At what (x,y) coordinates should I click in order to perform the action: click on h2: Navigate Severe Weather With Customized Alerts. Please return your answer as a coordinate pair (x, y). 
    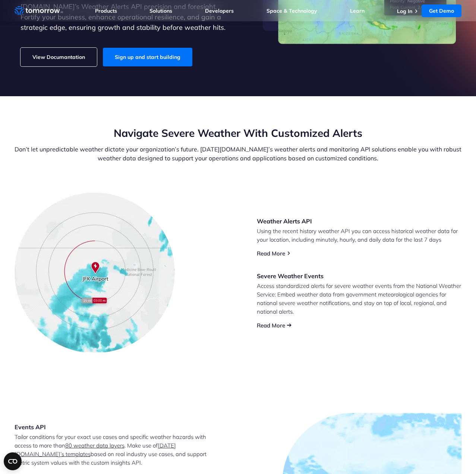
    Looking at the image, I should click on (238, 133).